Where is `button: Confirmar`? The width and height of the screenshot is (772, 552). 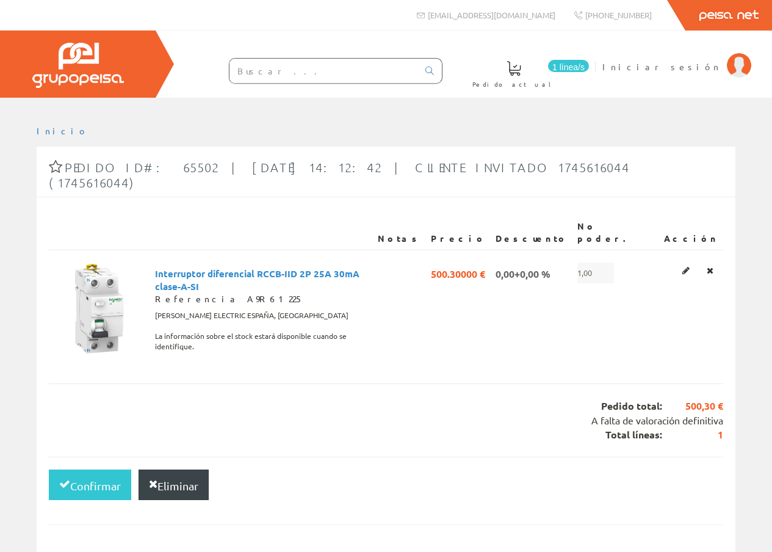 button: Confirmar is located at coordinates (90, 484).